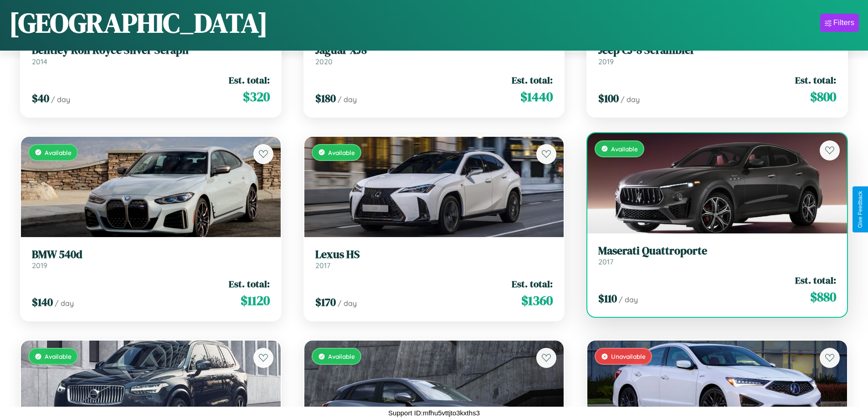  What do you see at coordinates (151, 50) in the screenshot?
I see `h3: Bentley Roll Royce Silver Seraph` at bounding box center [151, 50].